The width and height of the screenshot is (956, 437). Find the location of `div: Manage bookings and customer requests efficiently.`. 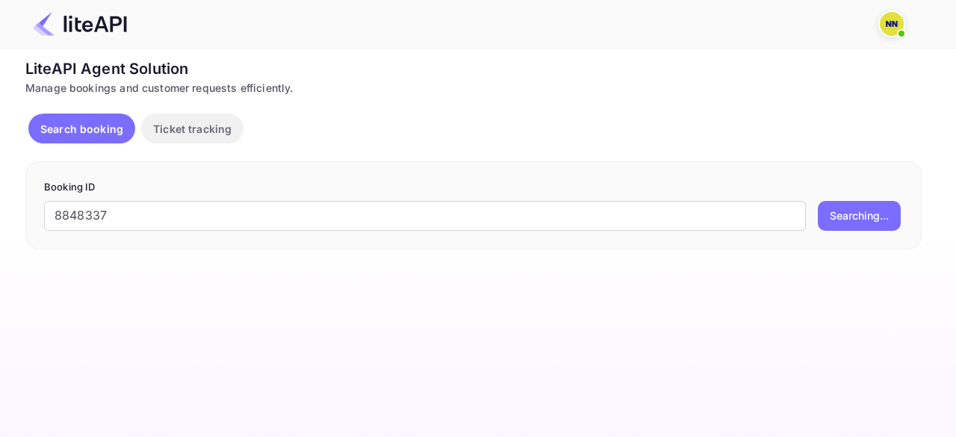

div: Manage bookings and customer requests efficiently. is located at coordinates (474, 87).